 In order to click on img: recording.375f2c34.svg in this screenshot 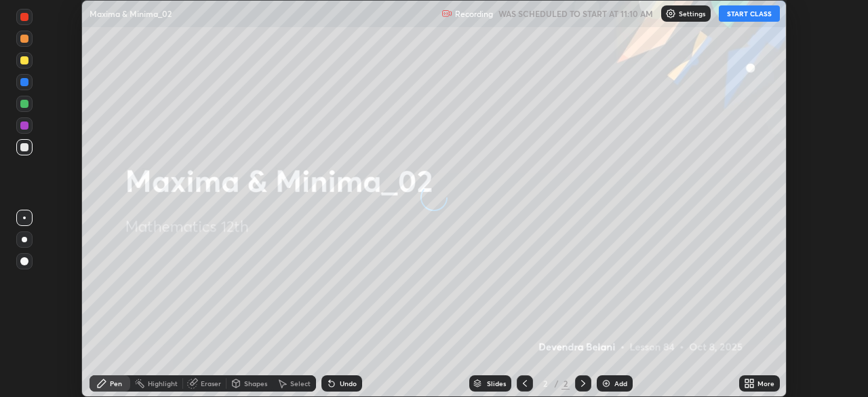, I will do `click(447, 14)`.